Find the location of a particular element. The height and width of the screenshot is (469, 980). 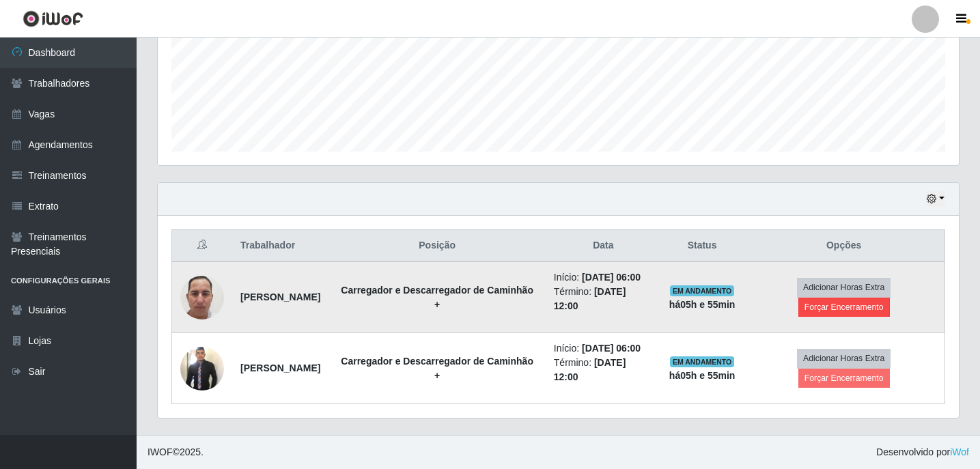

img: 1747863259410.jpeg is located at coordinates (202, 297).